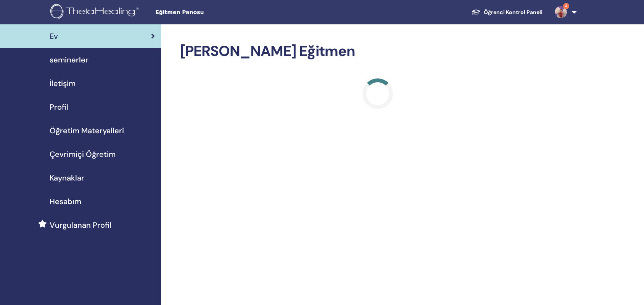 This screenshot has height=305, width=644. What do you see at coordinates (67, 178) in the screenshot?
I see `span: Kaynaklar` at bounding box center [67, 178].